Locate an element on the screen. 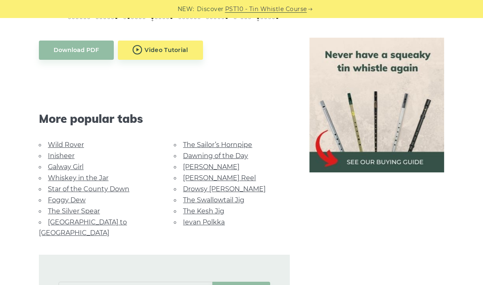 Image resolution: width=483 pixels, height=285 pixels. a: The Kesh Jig is located at coordinates (203, 211).